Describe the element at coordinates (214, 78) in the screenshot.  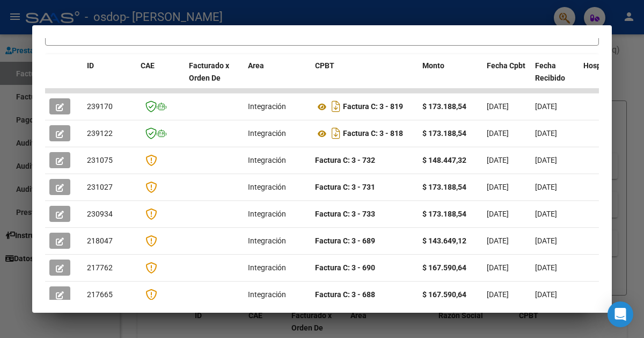
I see `datatable-header-cell: Facturado x Orden De` at that location.